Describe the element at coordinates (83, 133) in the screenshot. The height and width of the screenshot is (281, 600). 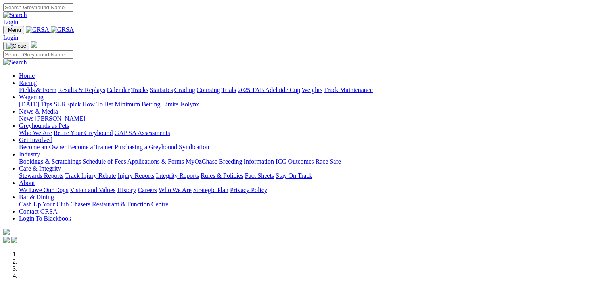
I see `a: Retire Your Greyhound` at that location.